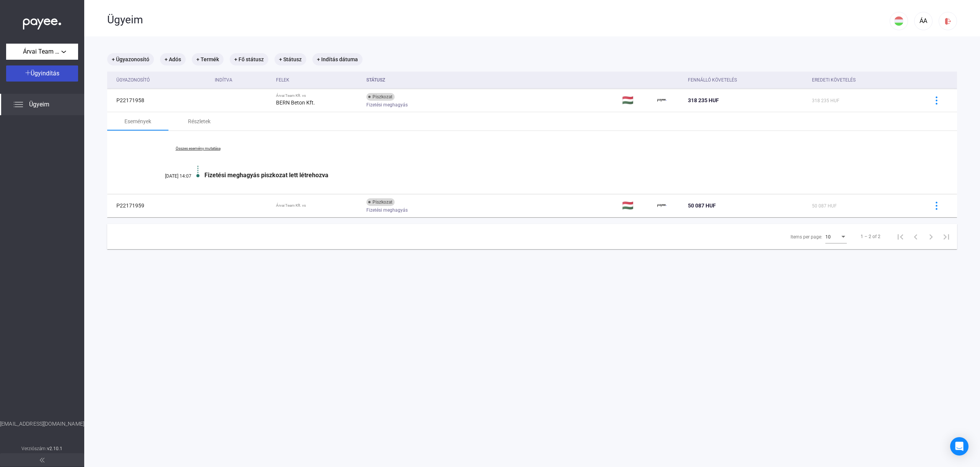 The height and width of the screenshot is (467, 980). Describe the element at coordinates (42, 460) in the screenshot. I see `img: arrow-double-left-grey.svg` at that location.